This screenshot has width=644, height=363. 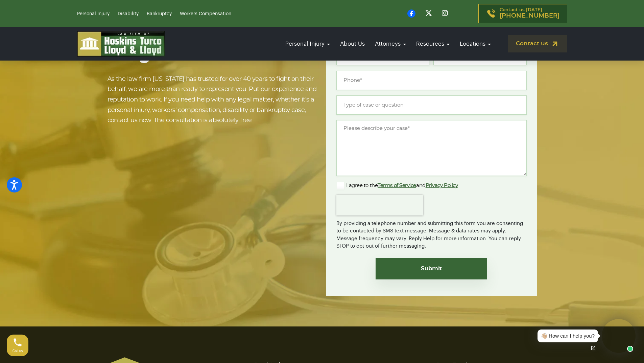 I want to click on span: Call us, so click(x=18, y=351).